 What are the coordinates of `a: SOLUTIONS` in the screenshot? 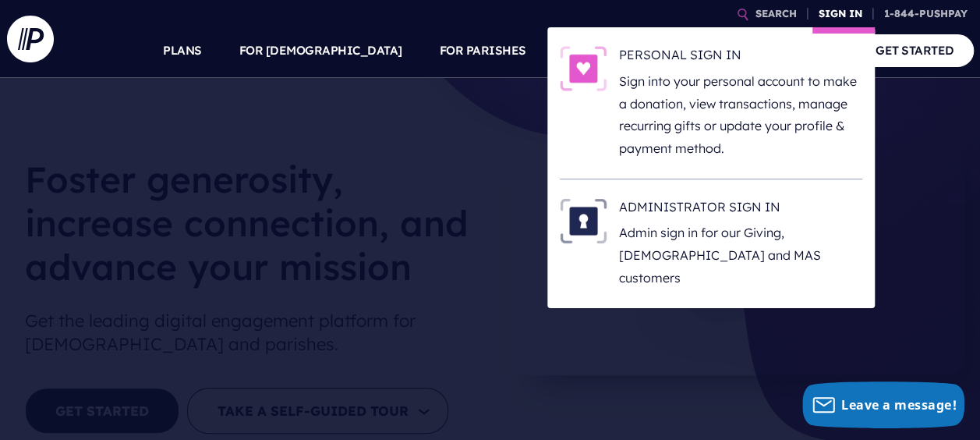 It's located at (598, 51).